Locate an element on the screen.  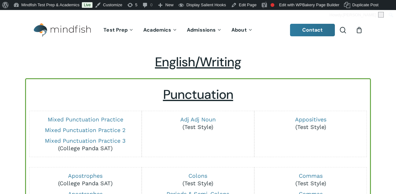
a: Test Prep is located at coordinates (119, 30).